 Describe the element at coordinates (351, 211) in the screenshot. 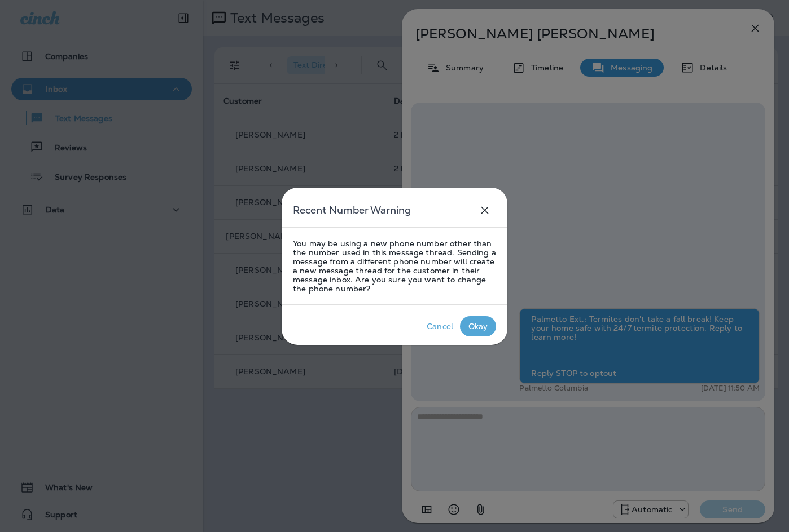

I see `h5: Recent Number Warning` at that location.